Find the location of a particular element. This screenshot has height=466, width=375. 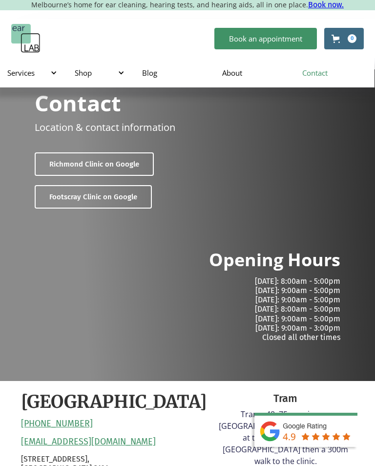

div: Services is located at coordinates (31, 73).